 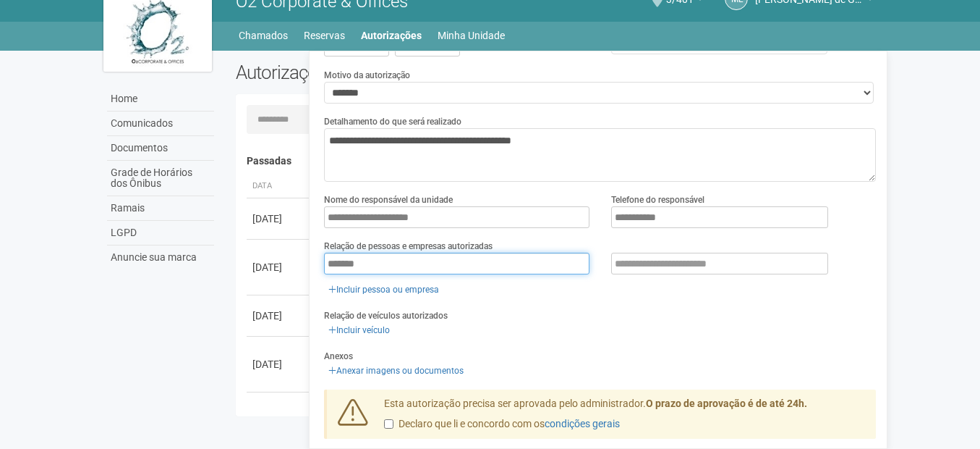 What do you see at coordinates (339, 356) in the screenshot?
I see `label: Anexos` at bounding box center [339, 356].